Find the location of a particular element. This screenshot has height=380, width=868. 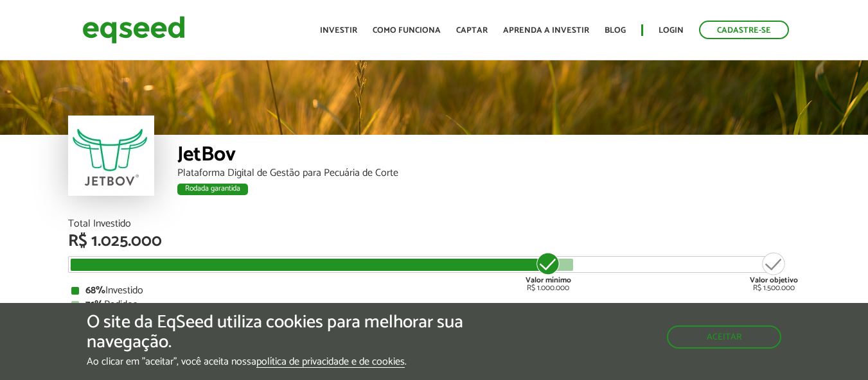

div: Rodada garantida is located at coordinates (213, 189).